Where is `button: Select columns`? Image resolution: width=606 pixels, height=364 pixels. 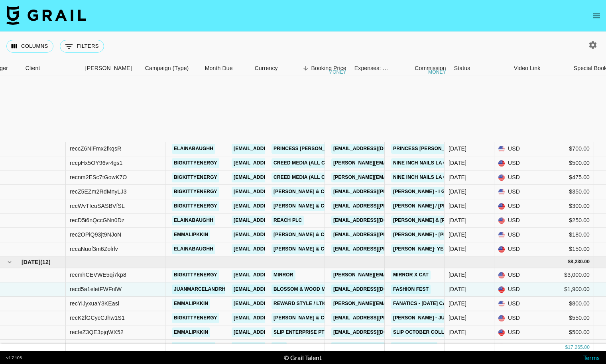 button: Select columns is located at coordinates (30, 46).